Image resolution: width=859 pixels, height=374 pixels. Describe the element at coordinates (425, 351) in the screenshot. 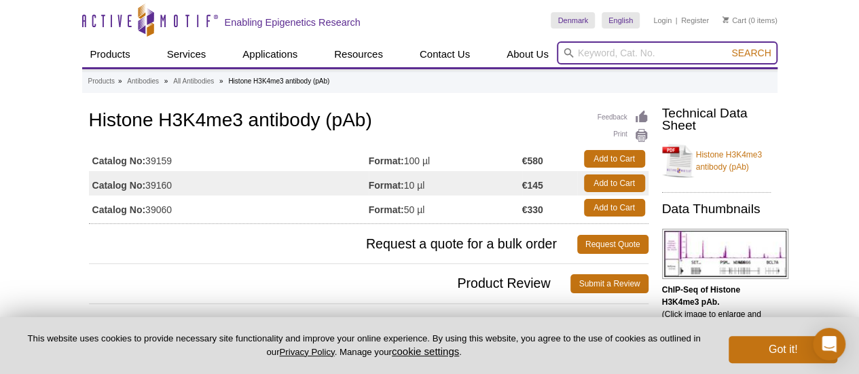

I see `button: cookie settings` at that location.